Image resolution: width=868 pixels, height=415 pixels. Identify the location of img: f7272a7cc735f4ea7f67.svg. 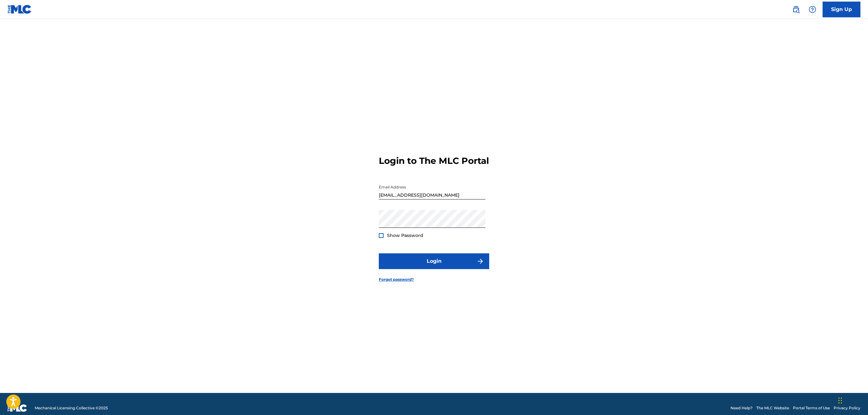
(480, 262).